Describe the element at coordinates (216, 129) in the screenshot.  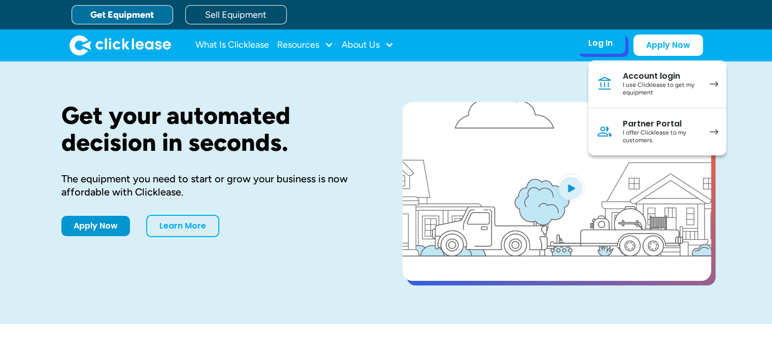
I see `h1: Get your automated decision in seconds.` at that location.